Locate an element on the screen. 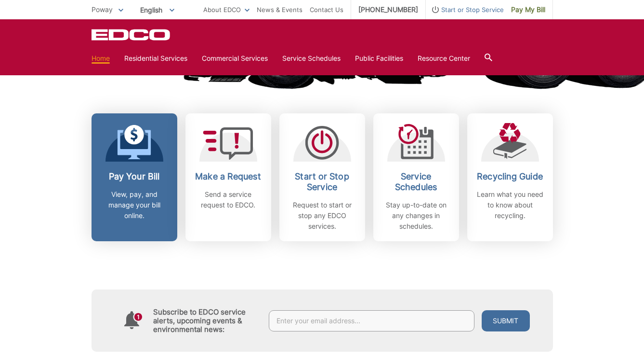 This screenshot has height=358, width=644. a: Contact Us is located at coordinates (327, 9).